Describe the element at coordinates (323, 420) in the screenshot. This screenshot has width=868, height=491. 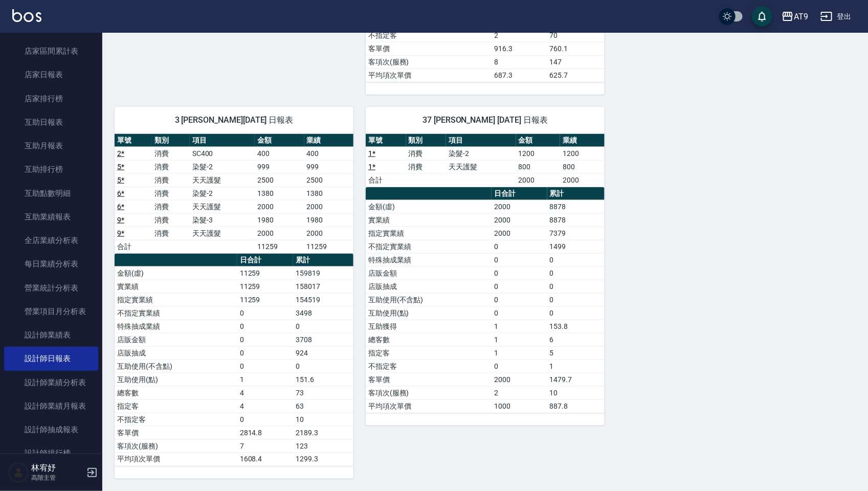
I see `td: 10` at that location.